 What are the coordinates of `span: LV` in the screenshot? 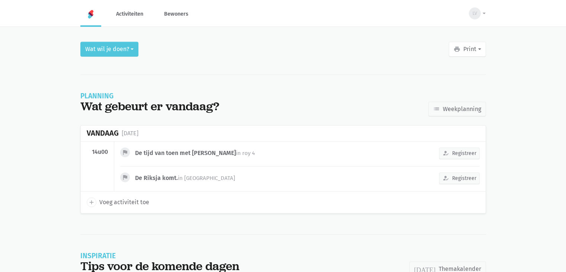 It's located at (475, 13).